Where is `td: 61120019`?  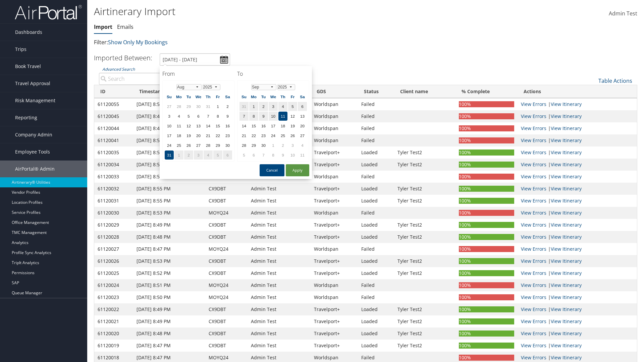 td: 61120019 is located at coordinates (114, 346).